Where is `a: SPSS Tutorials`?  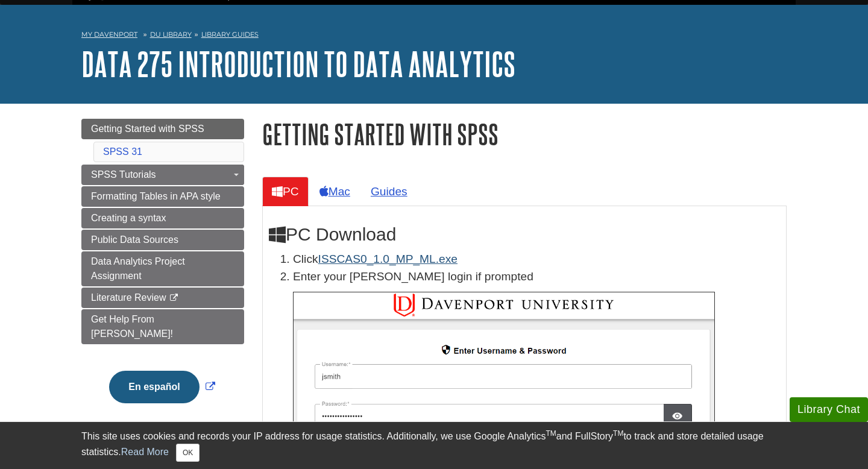
a: SPSS Tutorials is located at coordinates (163, 175).